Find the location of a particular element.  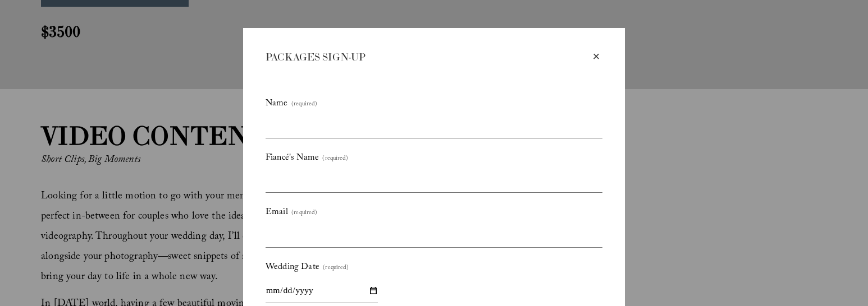

span: Name is located at coordinates (277, 104).